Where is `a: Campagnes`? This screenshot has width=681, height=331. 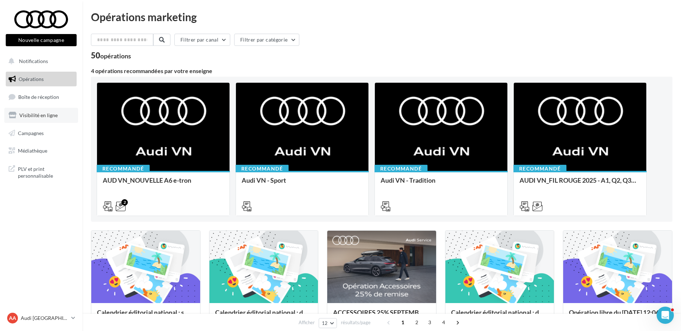
a: Campagnes is located at coordinates (41, 133).